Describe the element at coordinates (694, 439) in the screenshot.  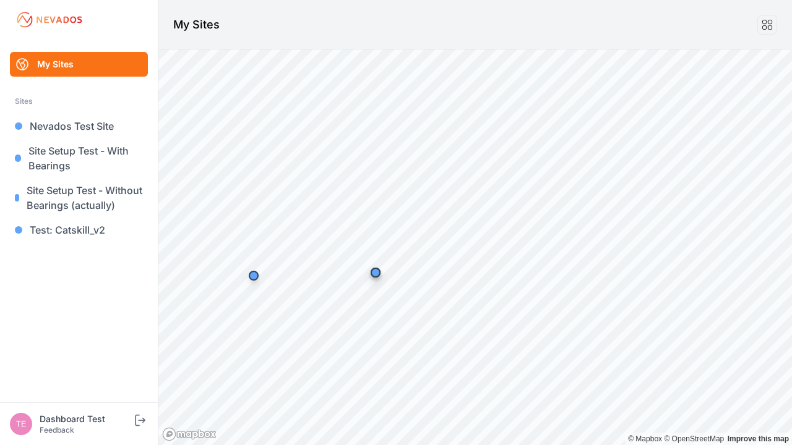
I see `a: OpenStreetMap` at that location.